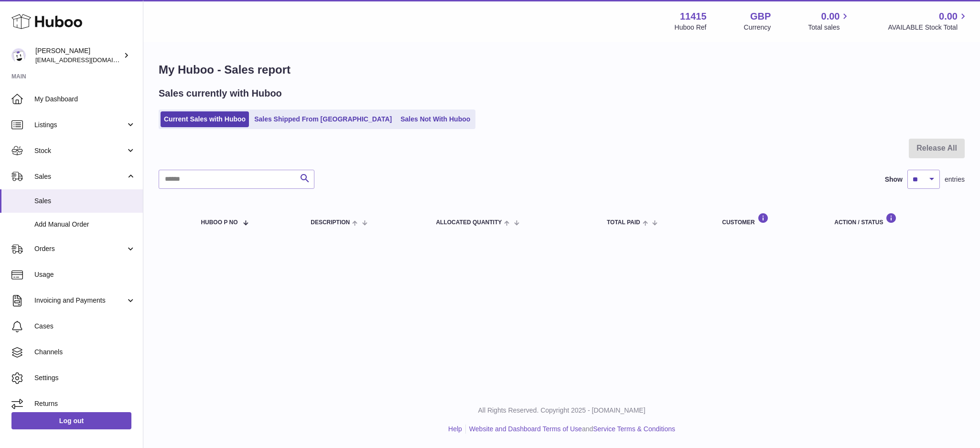  What do you see at coordinates (758, 27) in the screenshot?
I see `div: Currency` at bounding box center [758, 27].